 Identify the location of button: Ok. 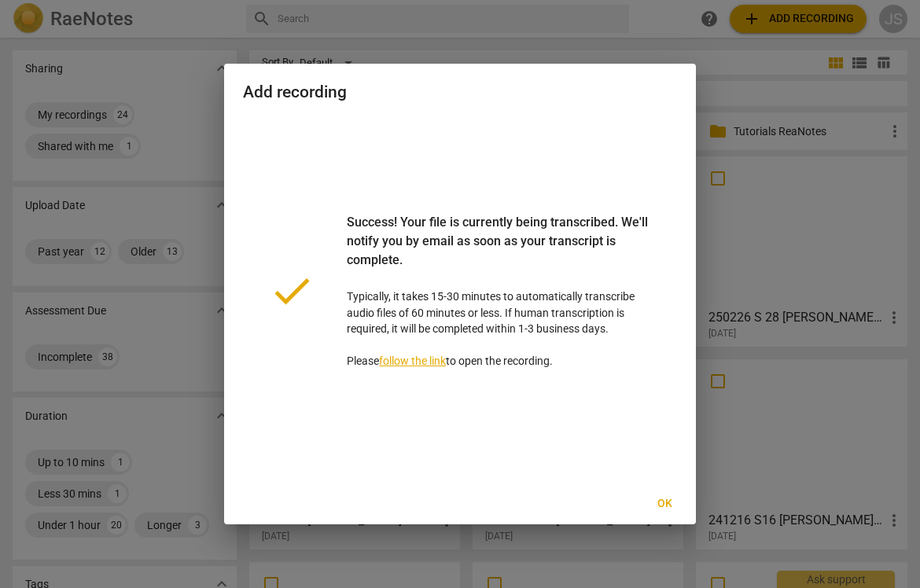
(665, 504).